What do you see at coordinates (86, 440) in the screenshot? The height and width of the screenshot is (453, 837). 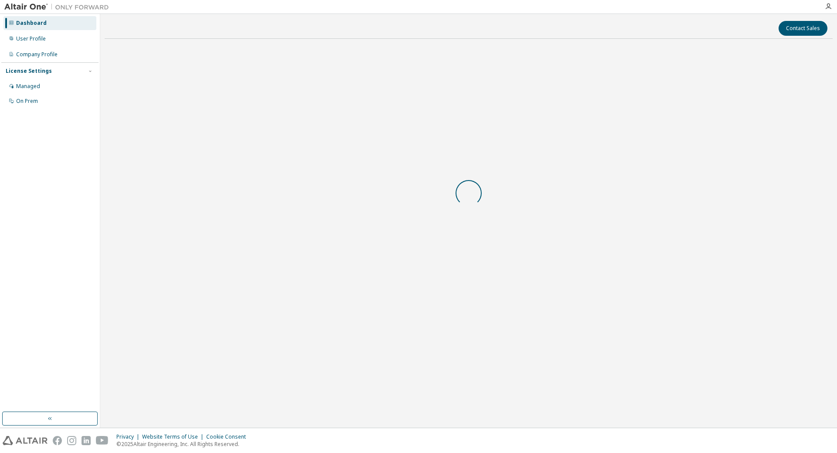 I see `img: linkedin.svg` at bounding box center [86, 440].